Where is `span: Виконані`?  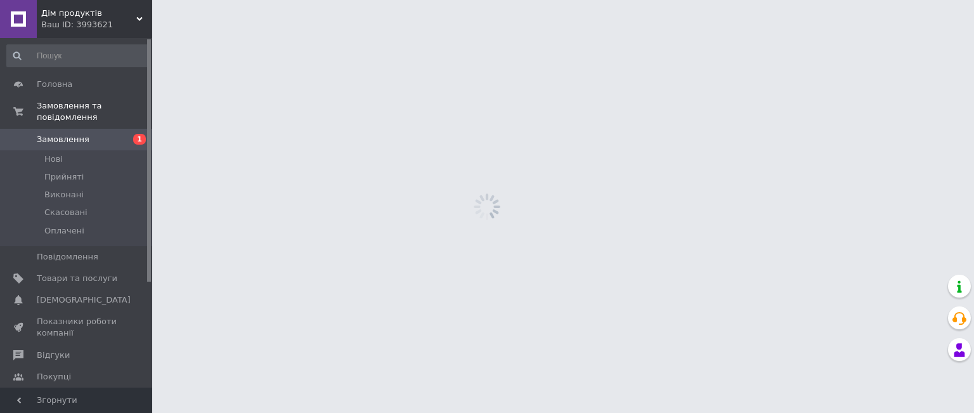
span: Виконані is located at coordinates (64, 195).